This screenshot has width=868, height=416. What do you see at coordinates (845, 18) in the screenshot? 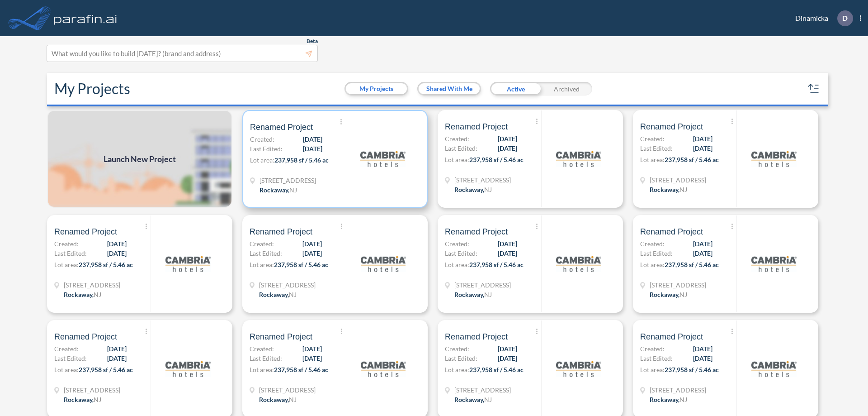
I see `p: D` at bounding box center [845, 18].